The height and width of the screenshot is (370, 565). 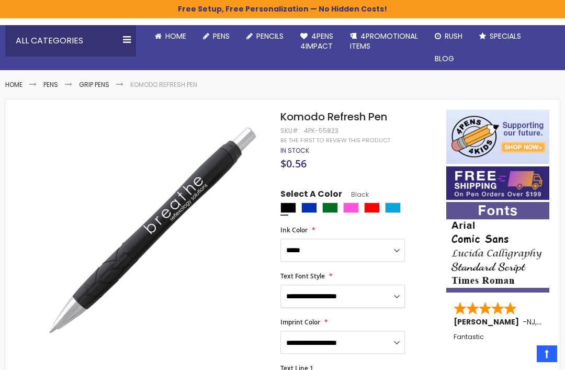 What do you see at coordinates (500, 36) in the screenshot?
I see `a: Specials` at bounding box center [500, 36].